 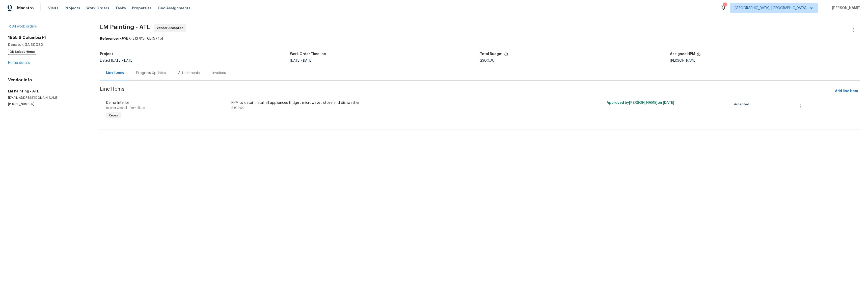 I want to click on span: Tasks, so click(x=120, y=8).